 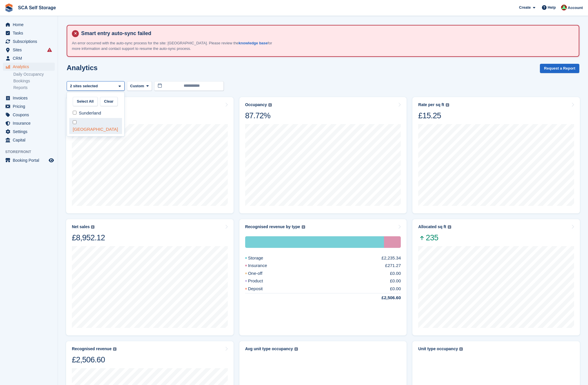 What do you see at coordinates (85, 101) in the screenshot?
I see `button: Select All` at bounding box center [85, 101].